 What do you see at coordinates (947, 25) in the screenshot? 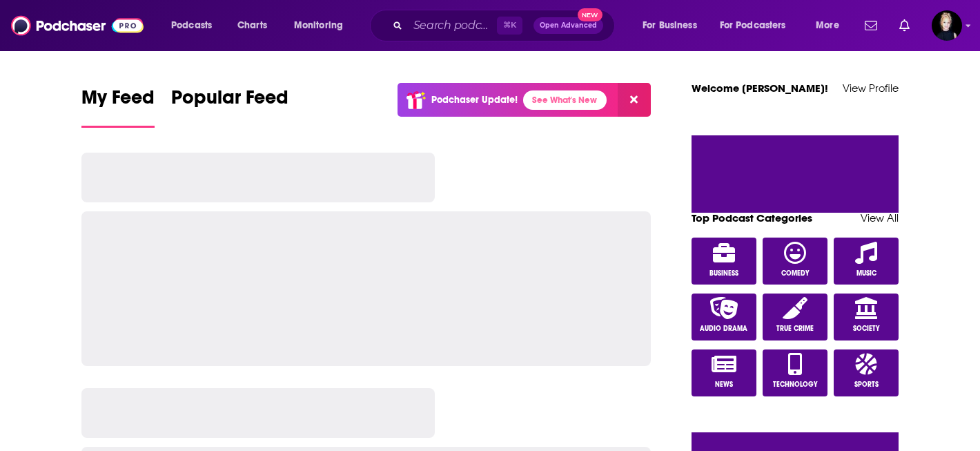
I see `button: Show profile menu` at bounding box center [947, 25].